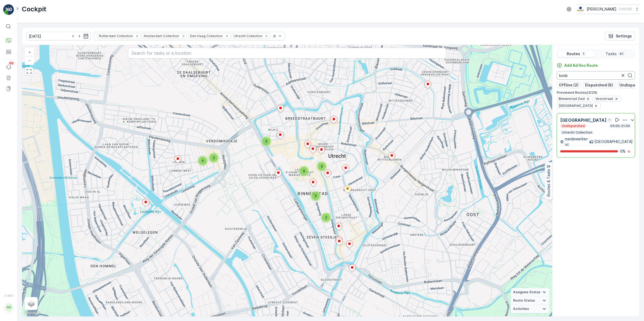 This screenshot has width=644, height=321. What do you see at coordinates (620, 36) in the screenshot?
I see `button: Settings` at bounding box center [620, 36].